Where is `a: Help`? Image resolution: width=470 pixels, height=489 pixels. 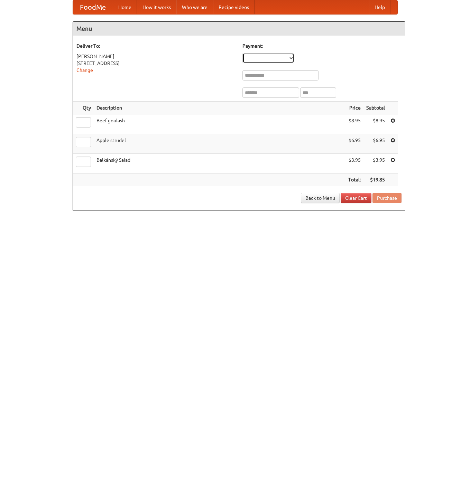 a: Help is located at coordinates (379, 7).